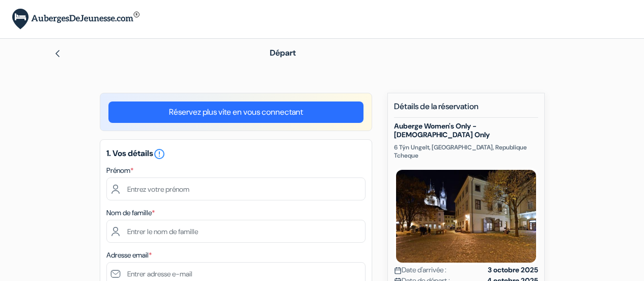 The image size is (644, 281). What do you see at coordinates (235, 231) in the screenshot?
I see `input: Entrer le nom de famille` at bounding box center [235, 231].